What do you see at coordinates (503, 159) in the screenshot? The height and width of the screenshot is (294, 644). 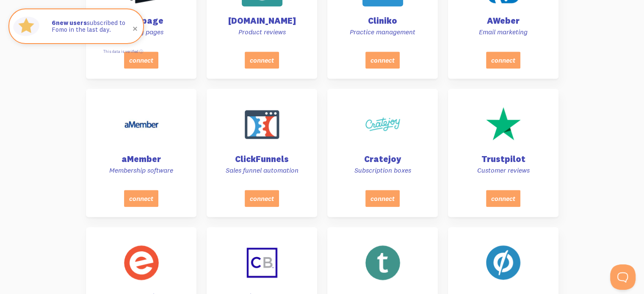 I see `h4: Trustpilot` at bounding box center [503, 159].